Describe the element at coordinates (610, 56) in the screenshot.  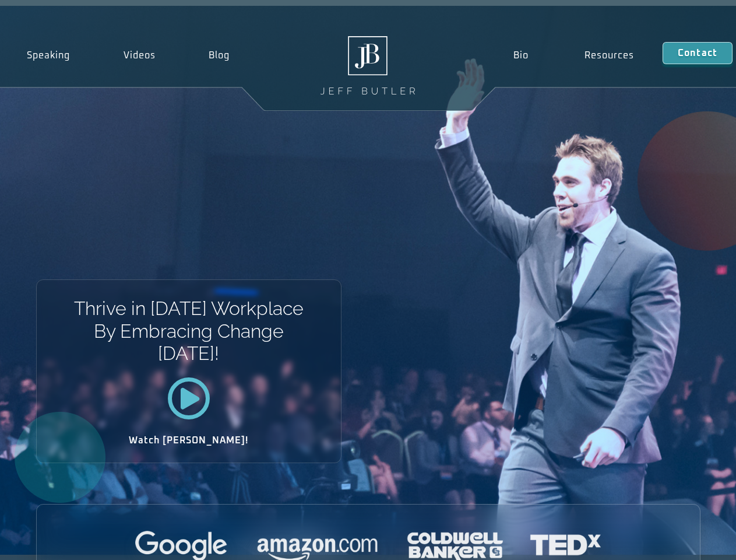
I see `a: Resources` at that location.